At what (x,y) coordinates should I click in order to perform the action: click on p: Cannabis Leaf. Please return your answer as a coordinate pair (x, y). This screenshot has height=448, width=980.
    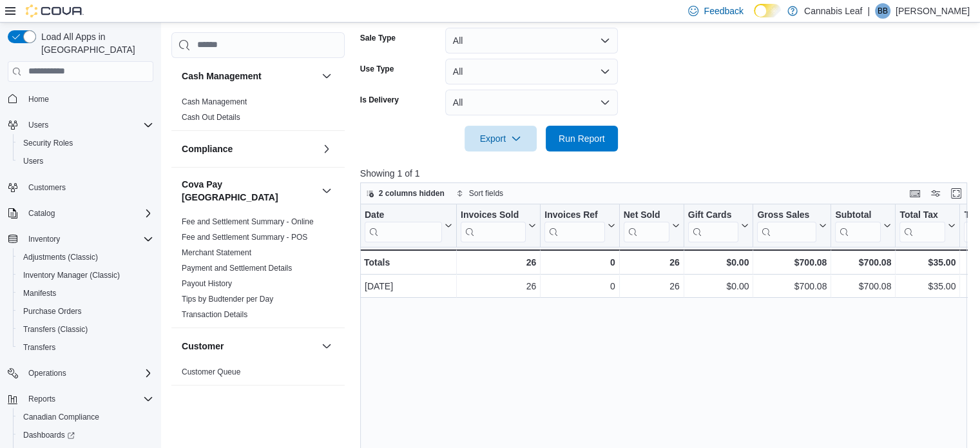
    Looking at the image, I should click on (834, 11).